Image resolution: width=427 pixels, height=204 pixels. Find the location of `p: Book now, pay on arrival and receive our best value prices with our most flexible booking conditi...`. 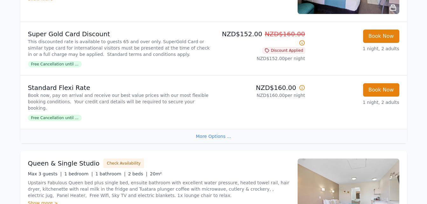

p: Book now, pay on arrival and receive our best value prices with our most flexible booking conditi... is located at coordinates (120, 102).